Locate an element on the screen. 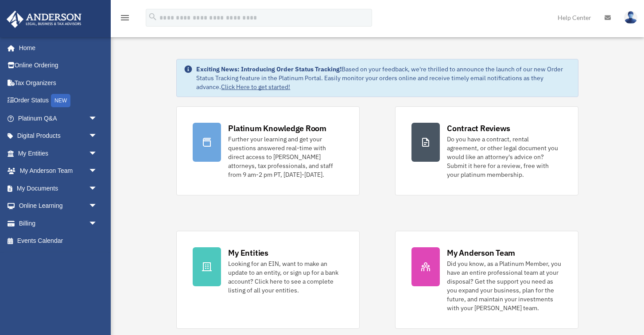 Image resolution: width=644 pixels, height=335 pixels. a: Online Learningarrow_drop_down is located at coordinates (59, 206).